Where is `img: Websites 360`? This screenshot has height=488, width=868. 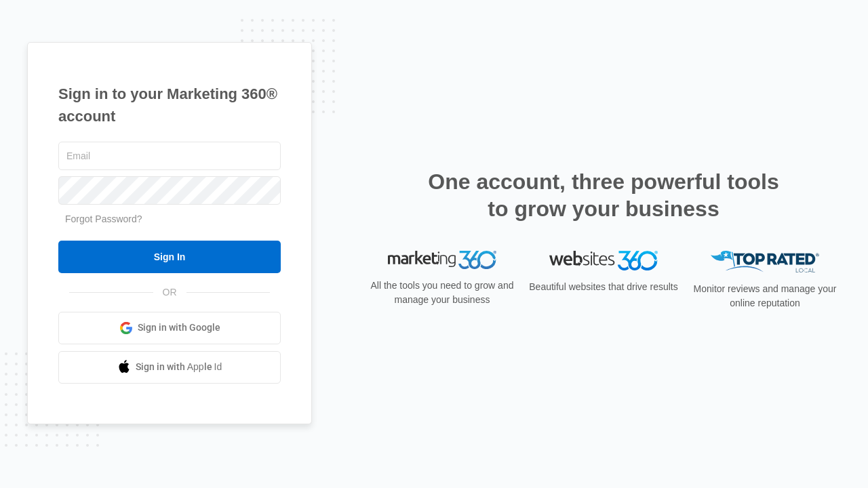 img: Websites 360 is located at coordinates (603, 260).